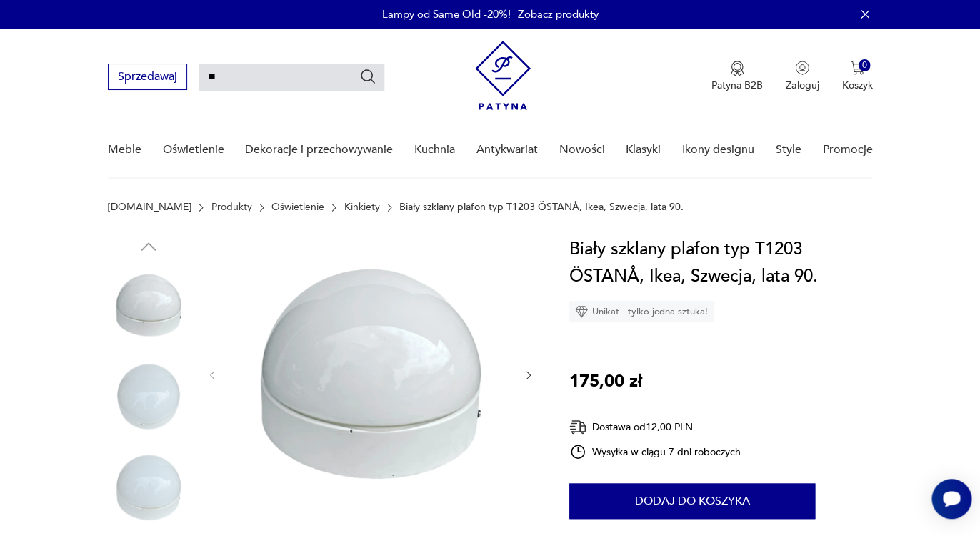 Image resolution: width=980 pixels, height=536 pixels. Describe the element at coordinates (856, 85) in the screenshot. I see `p: Koszyk` at that location.